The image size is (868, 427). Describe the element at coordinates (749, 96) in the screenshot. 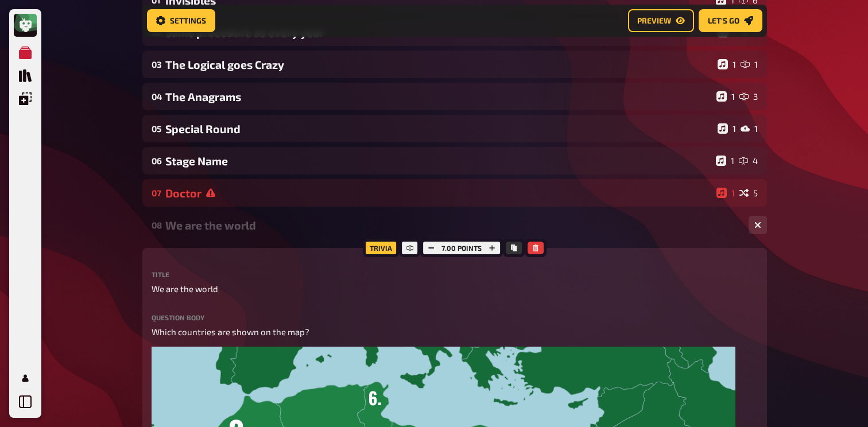

I see `div: 3` at that location.